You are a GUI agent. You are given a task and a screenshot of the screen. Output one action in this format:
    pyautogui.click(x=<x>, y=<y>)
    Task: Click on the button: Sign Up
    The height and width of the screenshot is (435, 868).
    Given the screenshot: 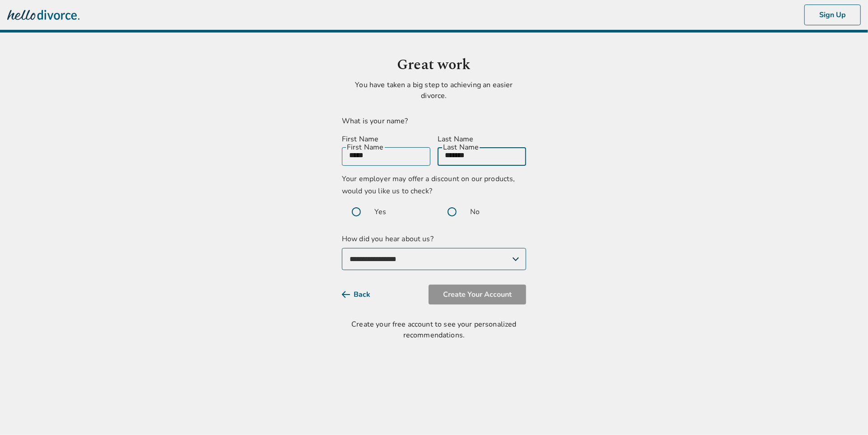 What is the action you would take?
    pyautogui.click(x=832, y=15)
    